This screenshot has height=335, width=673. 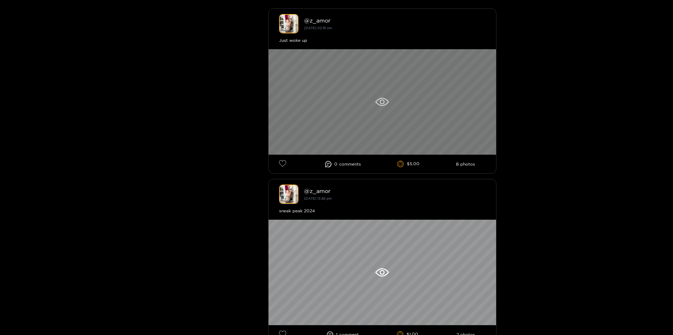 What do you see at coordinates (408, 164) in the screenshot?
I see `li: $5.00` at bounding box center [408, 164].